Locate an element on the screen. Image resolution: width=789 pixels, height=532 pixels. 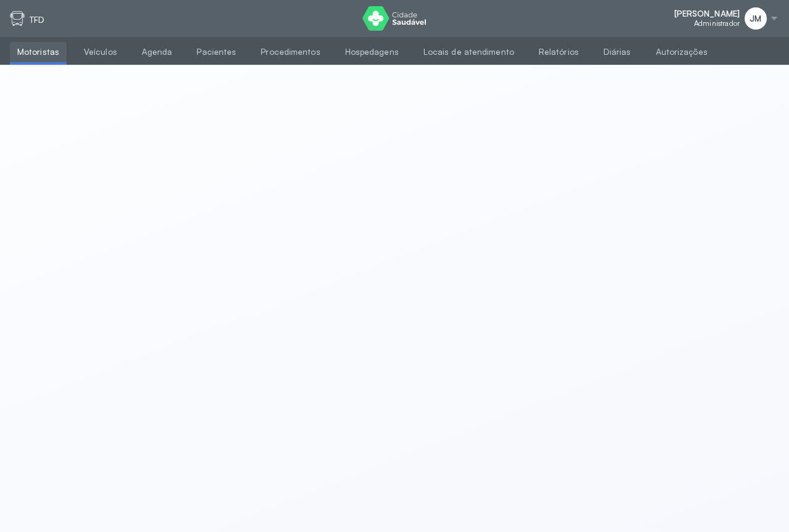
a: Motoristas is located at coordinates (38, 52).